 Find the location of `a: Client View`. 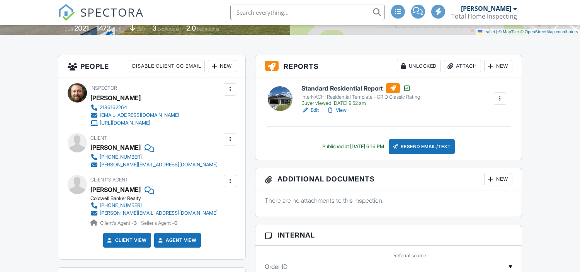

a: Client View is located at coordinates (126, 240).